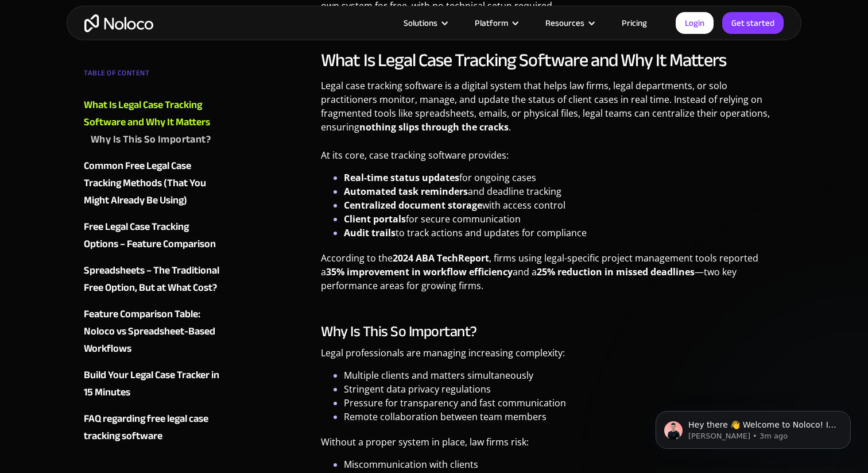 The width and height of the screenshot is (868, 473). What do you see at coordinates (35, 43) in the screenshot?
I see `img: Profile image for Darragh` at bounding box center [35, 43].